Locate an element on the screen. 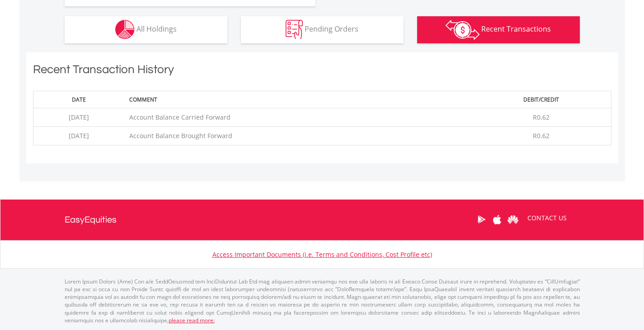 The image size is (644, 330). button: Recent Transactions is located at coordinates (498, 30).